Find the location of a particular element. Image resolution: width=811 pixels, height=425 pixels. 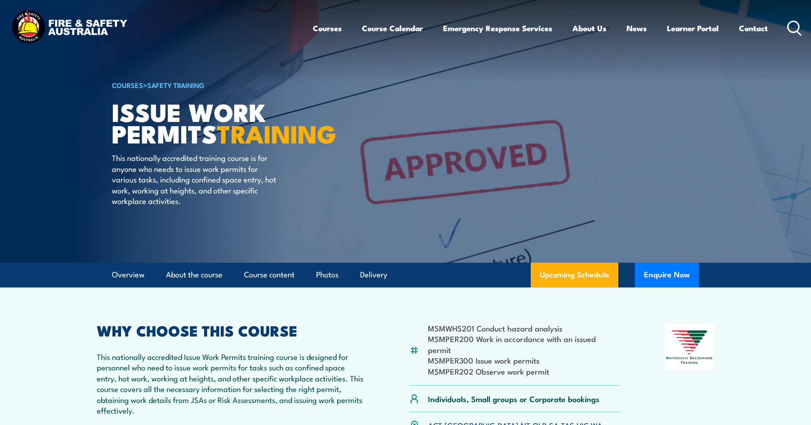

a: Learner Portal is located at coordinates (693, 28).